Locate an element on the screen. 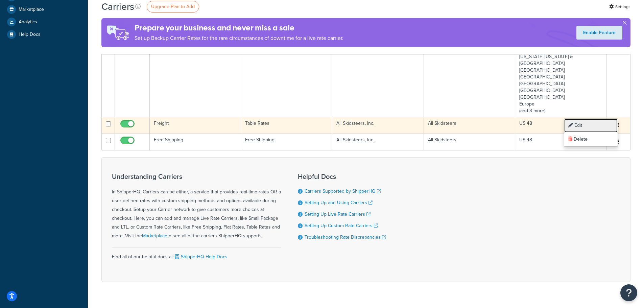 The height and width of the screenshot is (308, 644). span: Help Docs is located at coordinates (29, 35).